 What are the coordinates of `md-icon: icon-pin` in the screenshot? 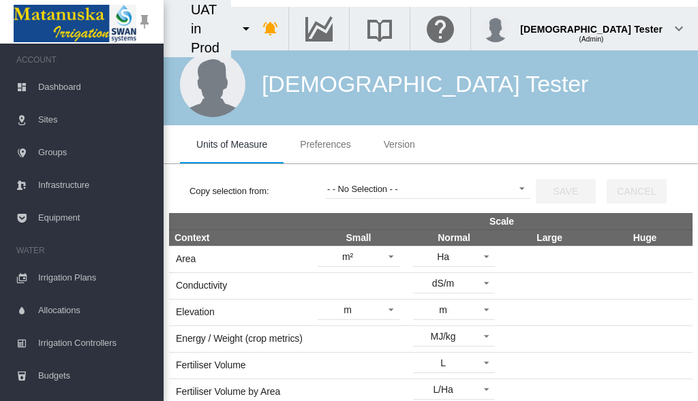 It's located at (144, 22).